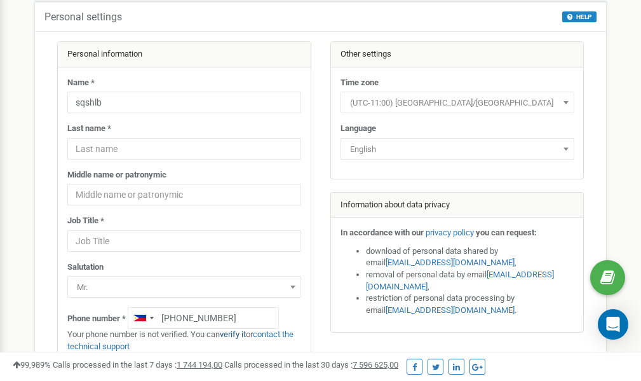 Image resolution: width=641 pixels, height=381 pixels. I want to click on label: Name *, so click(81, 83).